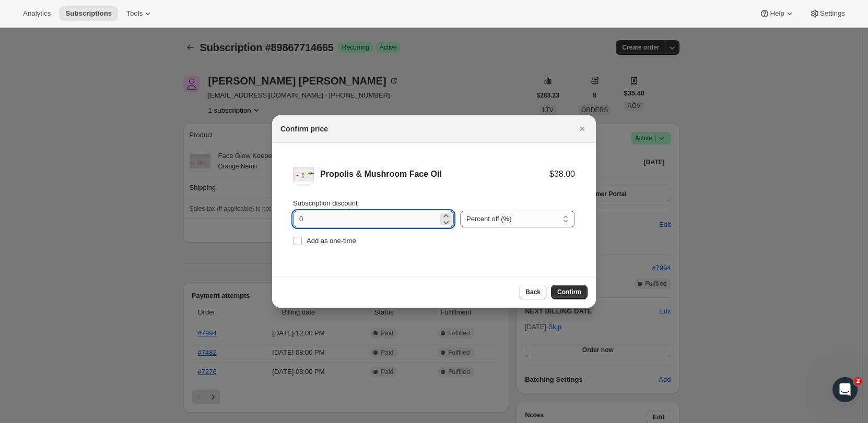 The width and height of the screenshot is (868, 423). What do you see at coordinates (304, 129) in the screenshot?
I see `h2: Confirm price` at bounding box center [304, 129].